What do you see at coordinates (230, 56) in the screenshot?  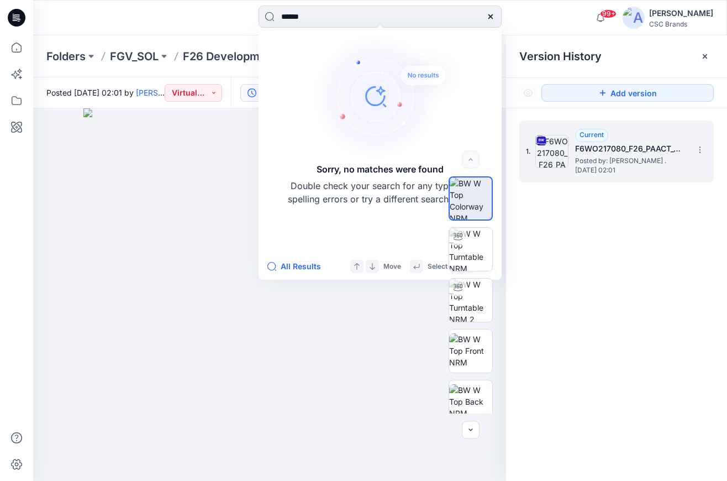 I see `a: F26 Development` at bounding box center [230, 56].